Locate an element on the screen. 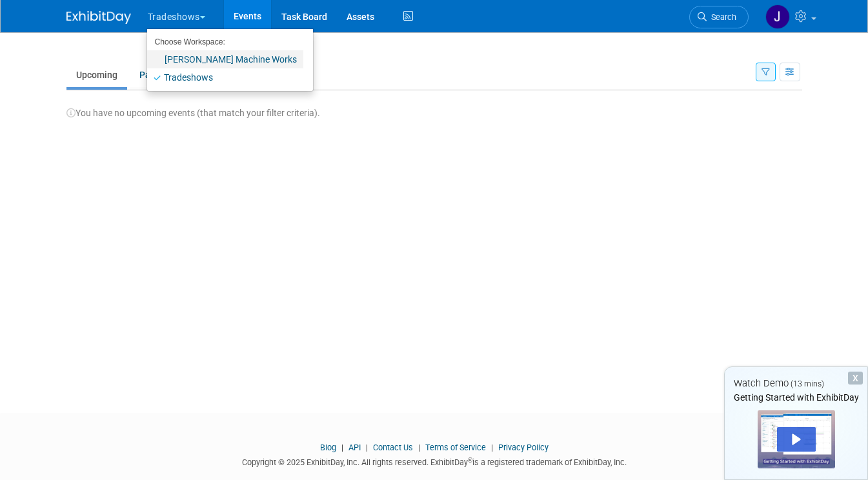 This screenshot has height=480, width=868. span: Search is located at coordinates (721, 16).